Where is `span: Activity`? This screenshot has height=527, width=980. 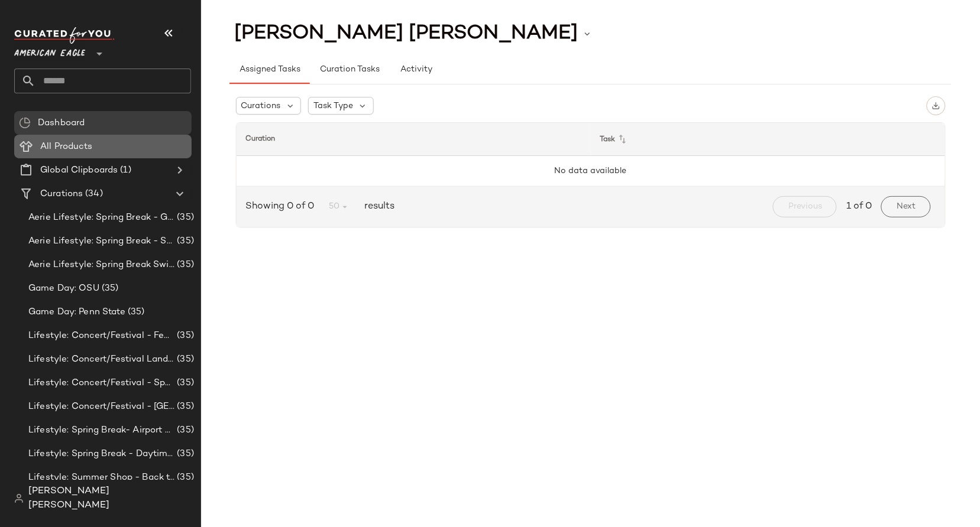 span: Activity is located at coordinates (416, 70).